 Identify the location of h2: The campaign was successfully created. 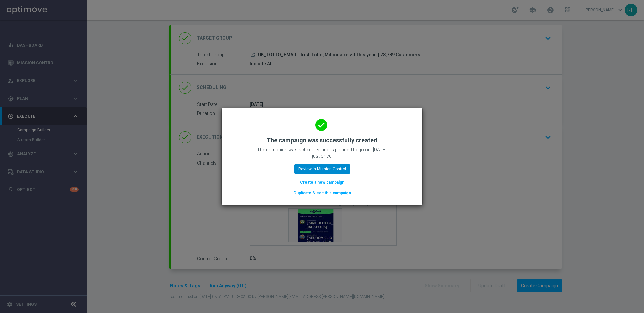
(322, 140).